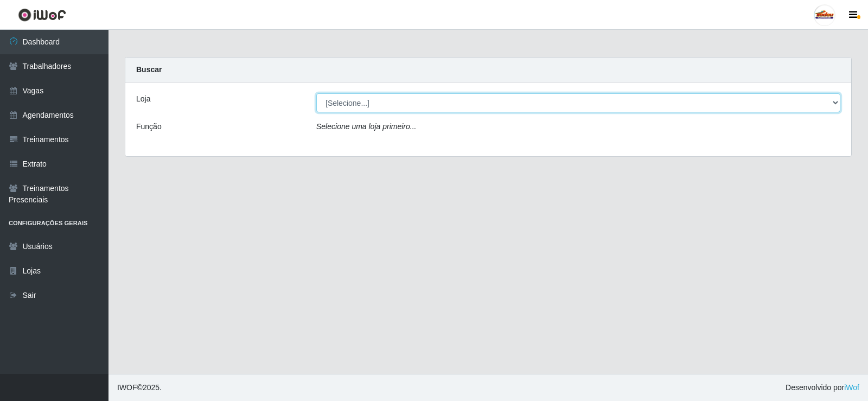  Describe the element at coordinates (42, 15) in the screenshot. I see `img: CoreUI Logo` at that location.